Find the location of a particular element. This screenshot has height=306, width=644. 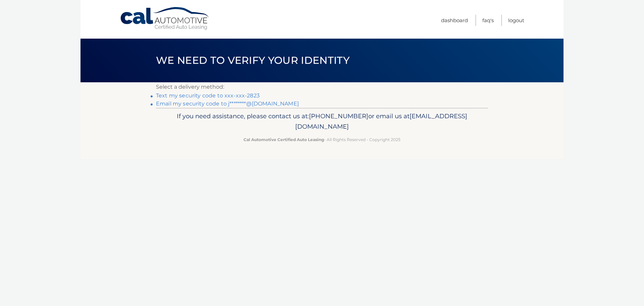

p: If you need assistance, please contact us at: or email us at is located at coordinates (322, 121).